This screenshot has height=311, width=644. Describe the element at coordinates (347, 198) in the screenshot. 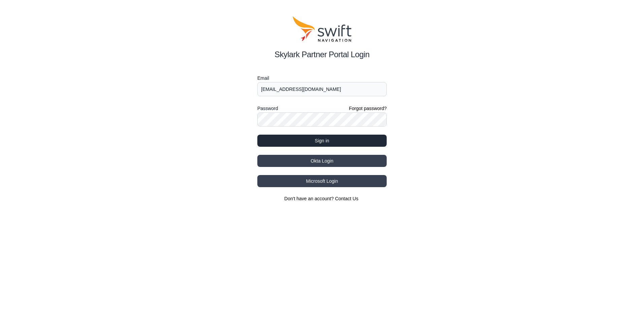

I see `a: Contact Us` at that location.